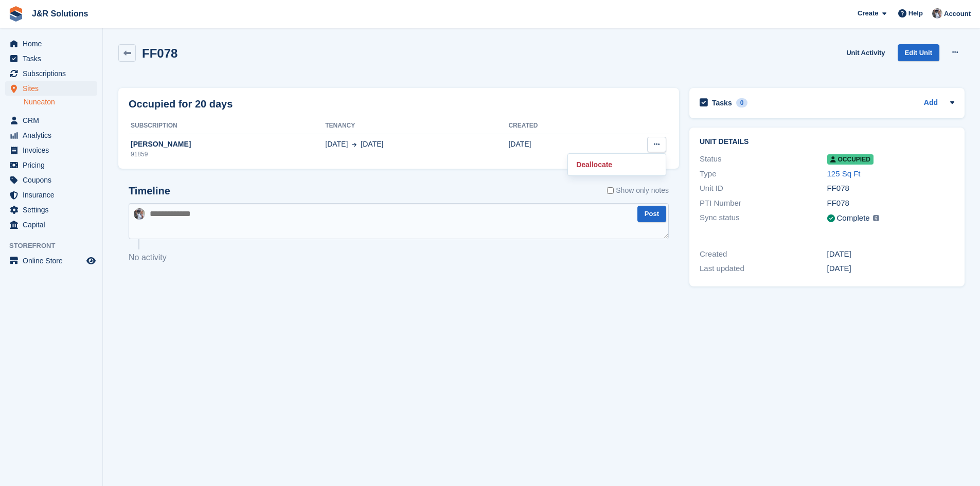  What do you see at coordinates (399, 258) in the screenshot?
I see `p: No activity` at bounding box center [399, 258].